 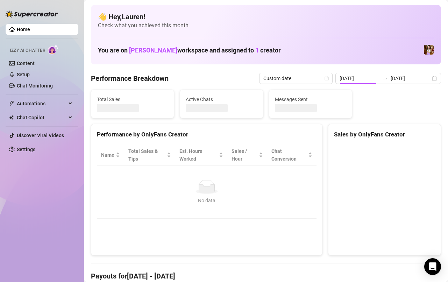 I want to click on div: Sales by OnlyFans Creator, so click(x=384, y=134).